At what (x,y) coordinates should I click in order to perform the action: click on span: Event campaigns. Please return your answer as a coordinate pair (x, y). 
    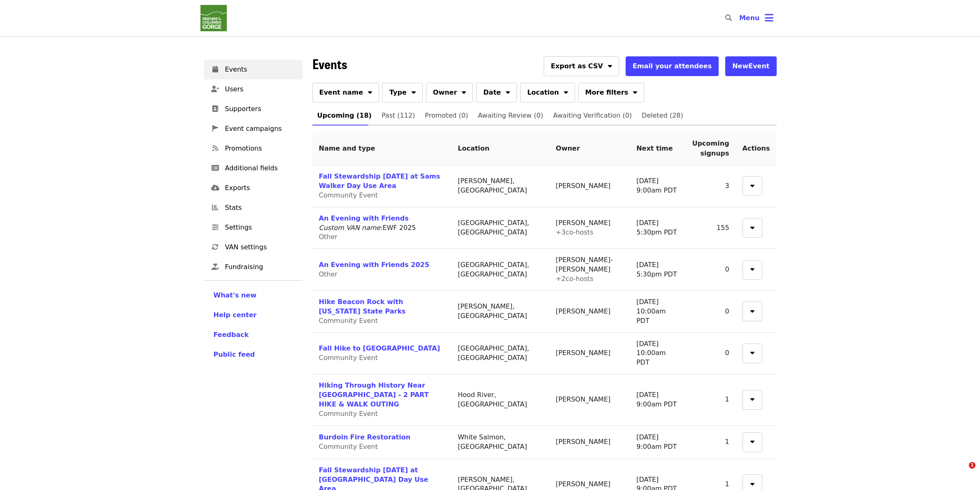
    Looking at the image, I should click on (261, 129).